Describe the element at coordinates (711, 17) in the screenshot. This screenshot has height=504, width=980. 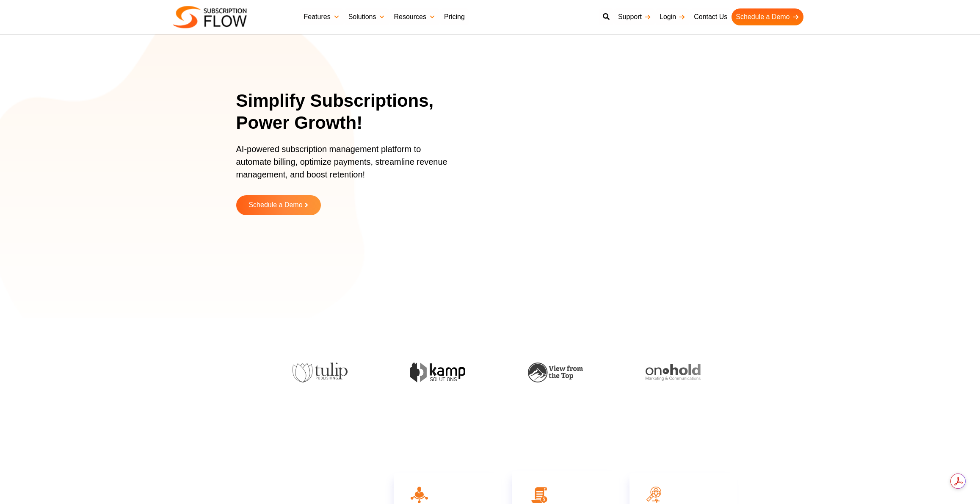
I see `a: Contact Us` at that location.